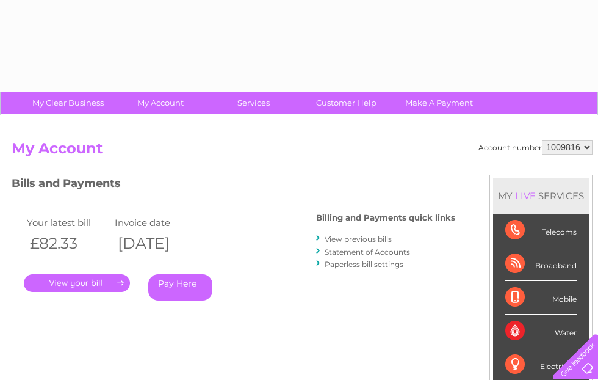 The image size is (598, 380). Describe the element at coordinates (364, 264) in the screenshot. I see `a: Paperless bill settings` at that location.